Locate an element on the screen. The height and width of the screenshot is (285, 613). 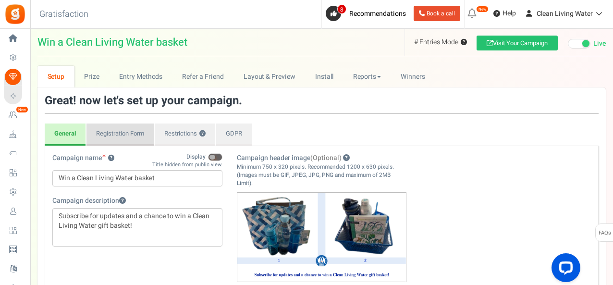
span: # Entries Mode is located at coordinates (441, 42).